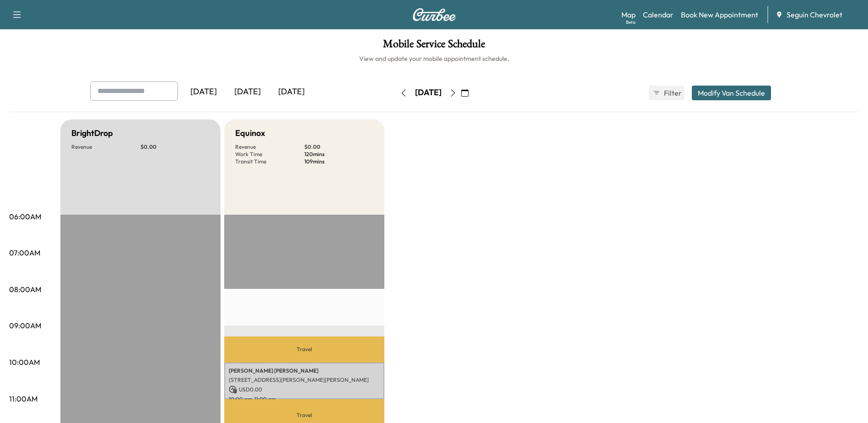 The height and width of the screenshot is (423, 868). What do you see at coordinates (628, 15) in the screenshot?
I see `a: MapBeta` at bounding box center [628, 15].